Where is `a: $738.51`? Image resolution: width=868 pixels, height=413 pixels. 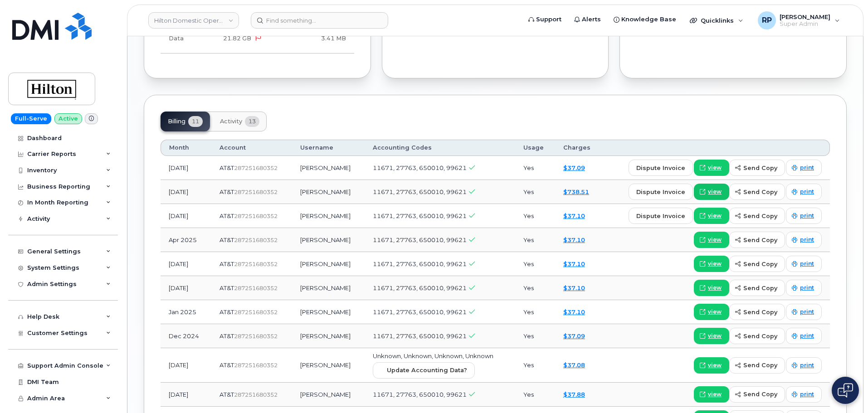 a: $738.51 is located at coordinates (576, 192).